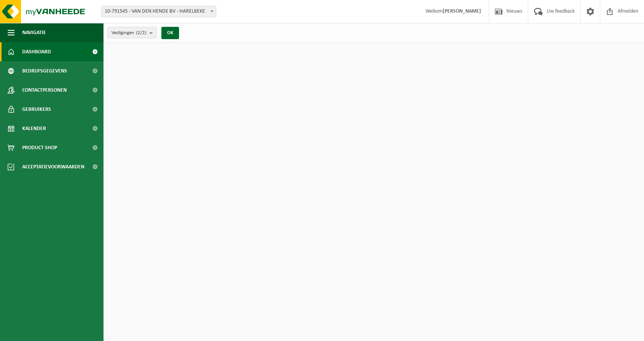 The image size is (644, 341). Describe the element at coordinates (53, 167) in the screenshot. I see `span: Acceptatievoorwaarden` at that location.